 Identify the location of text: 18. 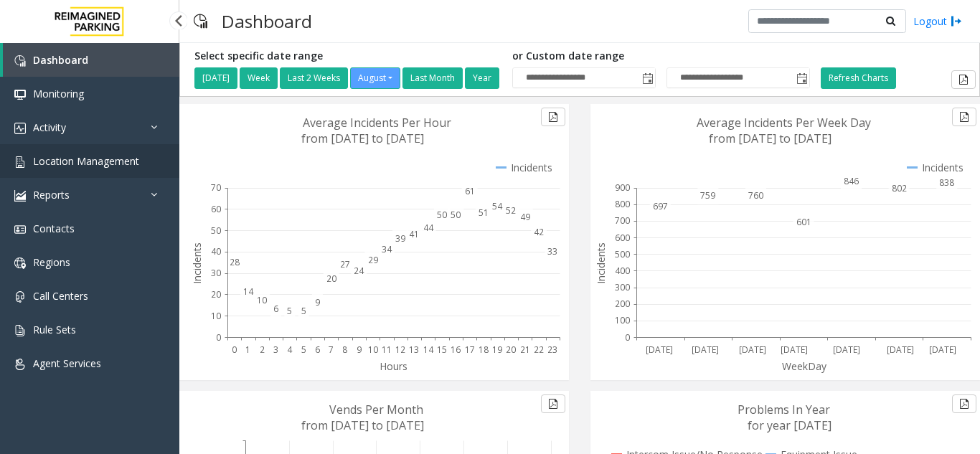
(483, 350).